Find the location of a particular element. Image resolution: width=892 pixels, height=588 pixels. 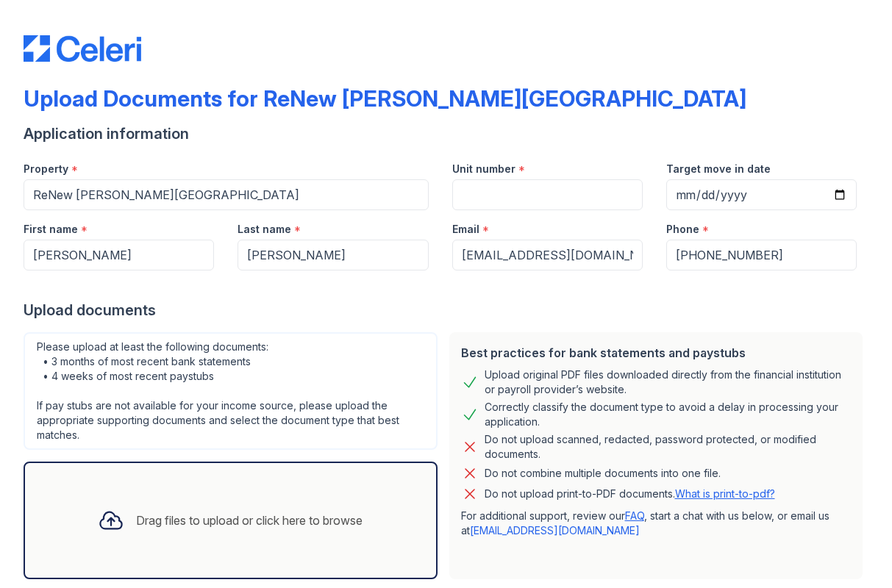

label: Property is located at coordinates (45, 169).